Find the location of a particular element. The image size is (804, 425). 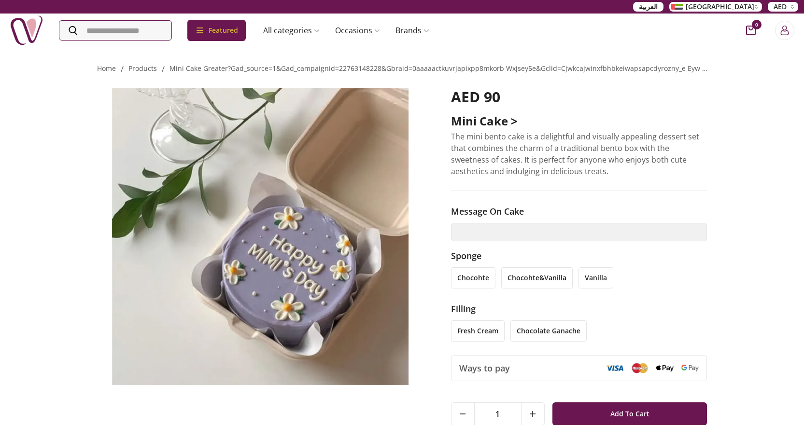

p: The mini bento cake is a delightful and visually appealing dessert set that combines the charm of... is located at coordinates (579, 154).